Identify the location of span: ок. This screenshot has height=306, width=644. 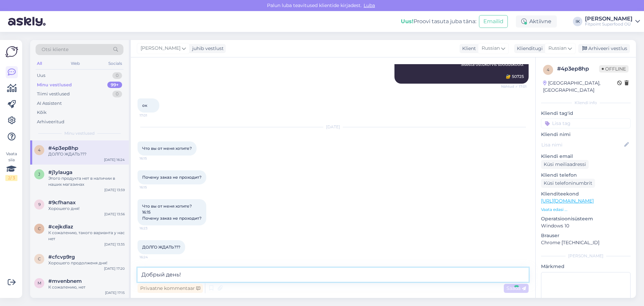
(145, 105).